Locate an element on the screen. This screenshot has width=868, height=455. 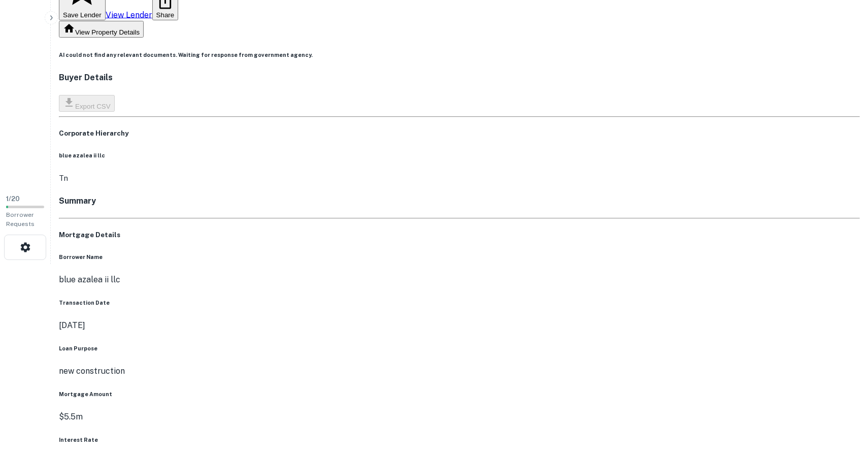
button: View Property Details is located at coordinates (101, 29).